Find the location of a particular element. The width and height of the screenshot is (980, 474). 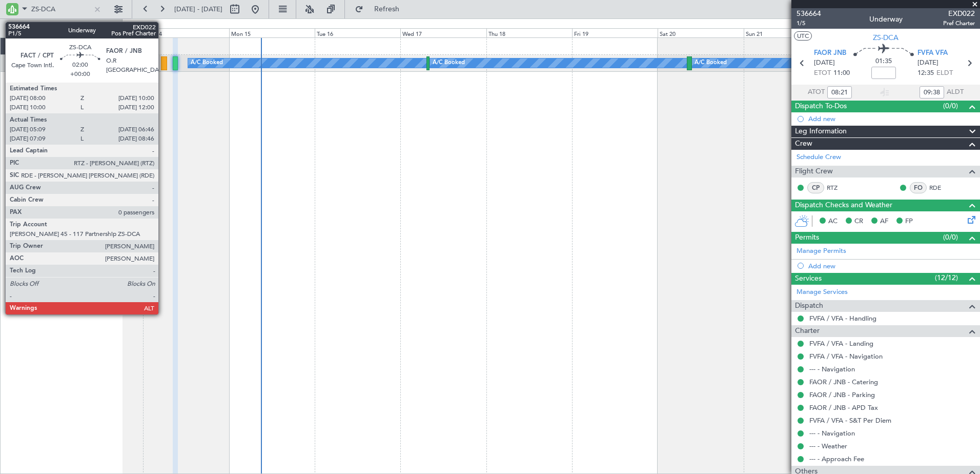

div: Tue 16 is located at coordinates (357, 33).